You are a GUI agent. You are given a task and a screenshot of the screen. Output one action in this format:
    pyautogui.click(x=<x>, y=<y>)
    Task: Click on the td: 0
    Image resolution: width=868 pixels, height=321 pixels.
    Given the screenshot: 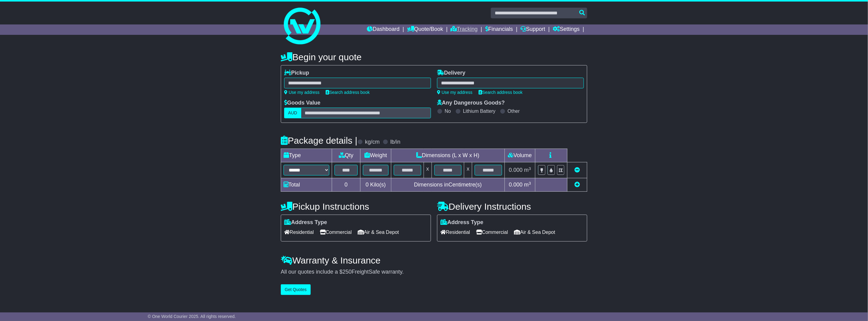 What is the action you would take?
    pyautogui.click(x=346, y=185)
    